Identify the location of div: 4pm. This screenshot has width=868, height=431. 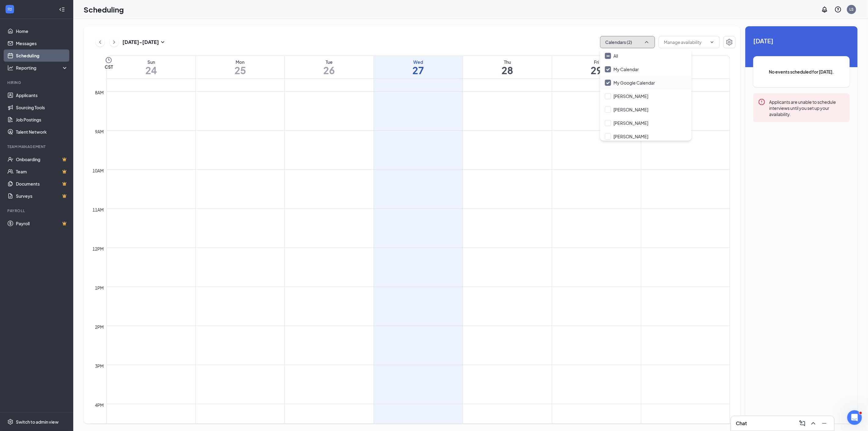
(100, 405).